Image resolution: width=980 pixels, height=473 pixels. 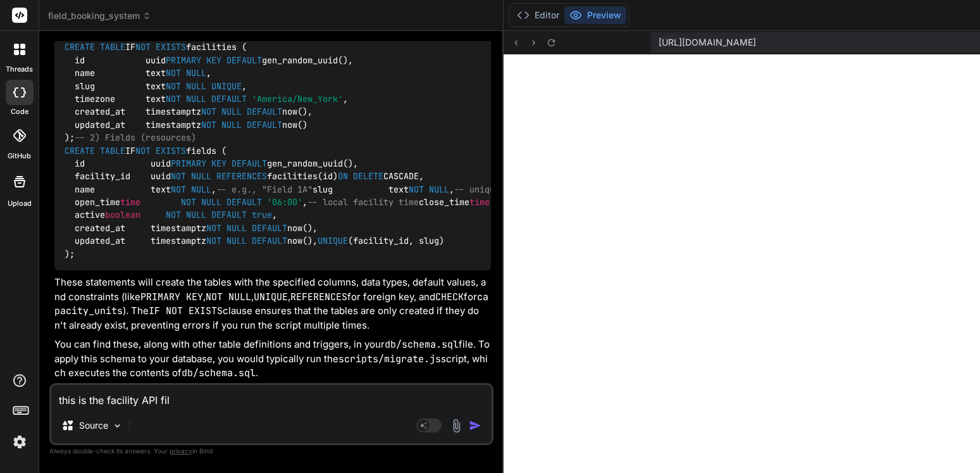 I want to click on button: Preview, so click(x=596, y=15).